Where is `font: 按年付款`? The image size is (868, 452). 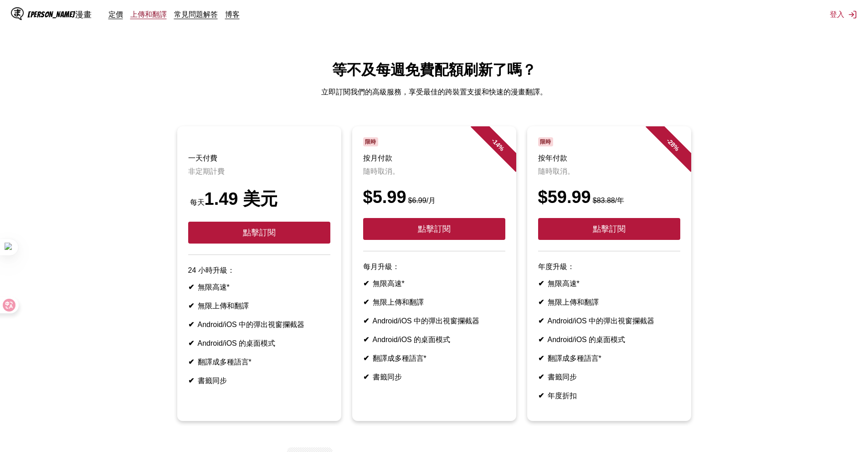
font: 按年付款 is located at coordinates (553, 158).